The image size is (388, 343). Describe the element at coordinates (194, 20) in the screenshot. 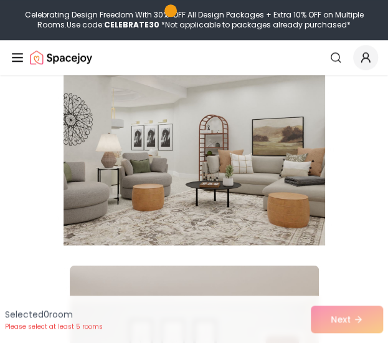

I see `div: Celebrating Design Freedom With 30% OFF All Design Packages + Extra 10% OFF on Multiple Rooms.` at that location.